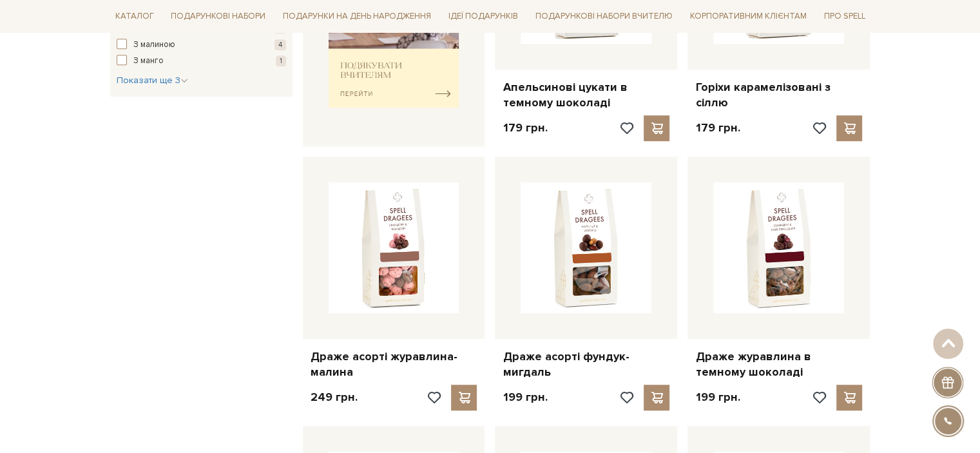 This screenshot has width=980, height=453. Describe the element at coordinates (152, 80) in the screenshot. I see `button: Показати ще 3` at that location.